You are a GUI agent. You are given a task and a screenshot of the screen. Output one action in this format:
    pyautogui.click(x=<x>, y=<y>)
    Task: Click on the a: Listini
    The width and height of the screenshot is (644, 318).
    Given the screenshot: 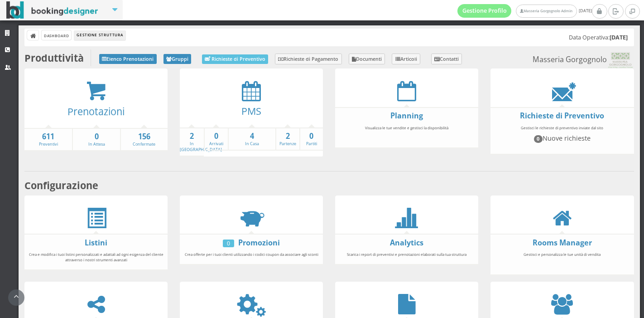 What is the action you would take?
    pyautogui.click(x=96, y=243)
    